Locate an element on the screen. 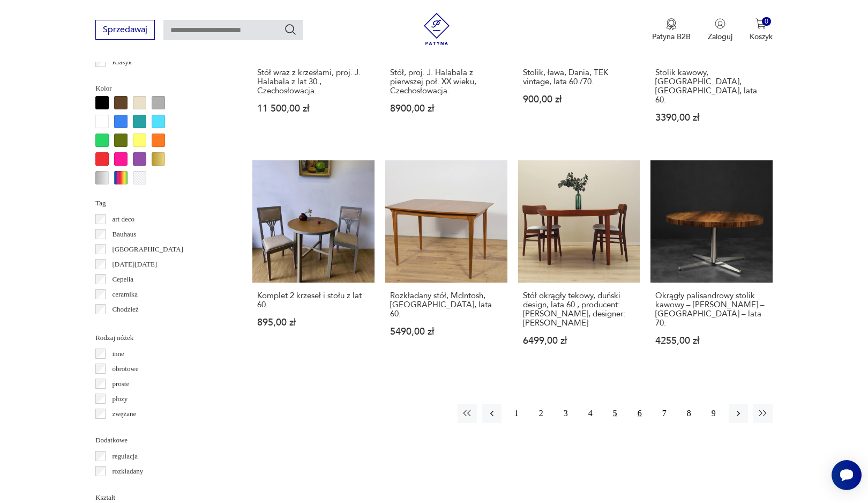 The width and height of the screenshot is (868, 503). p: Tag is located at coordinates (161, 203).